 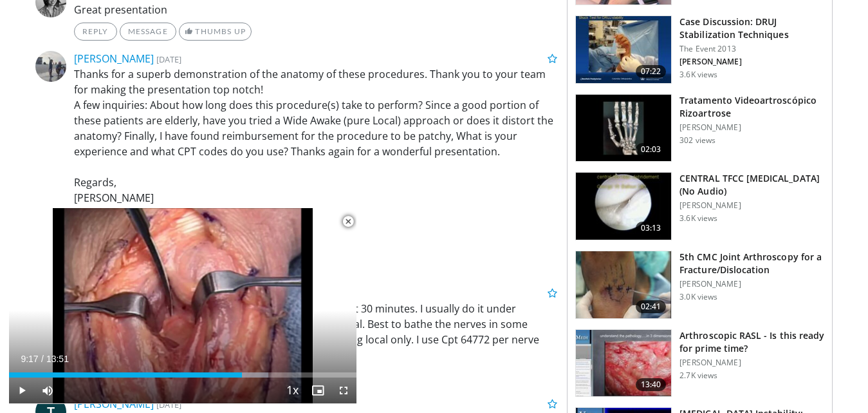 What do you see at coordinates (318, 390) in the screenshot?
I see `button: Enable picture-in-picture mode` at bounding box center [318, 390].